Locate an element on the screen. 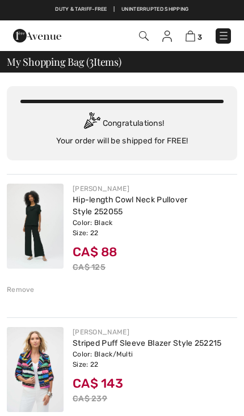 The height and width of the screenshot is (416, 244). a: Hip-length Cowl Neck Pullover Style 252055 is located at coordinates (130, 206).